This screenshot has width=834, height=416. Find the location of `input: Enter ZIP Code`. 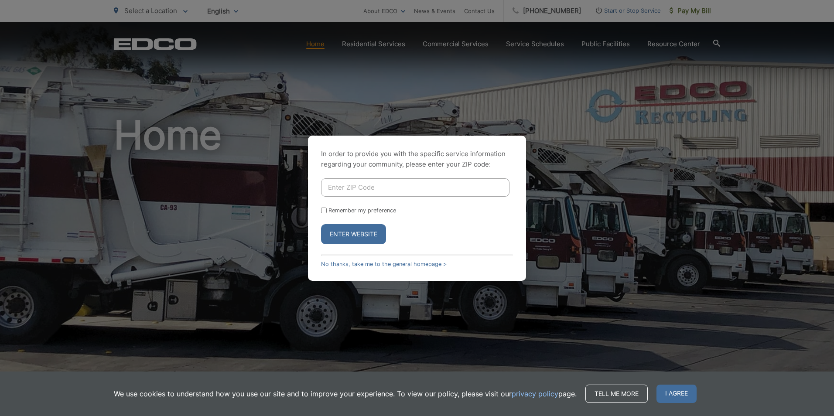

input: Enter ZIP Code is located at coordinates (415, 187).